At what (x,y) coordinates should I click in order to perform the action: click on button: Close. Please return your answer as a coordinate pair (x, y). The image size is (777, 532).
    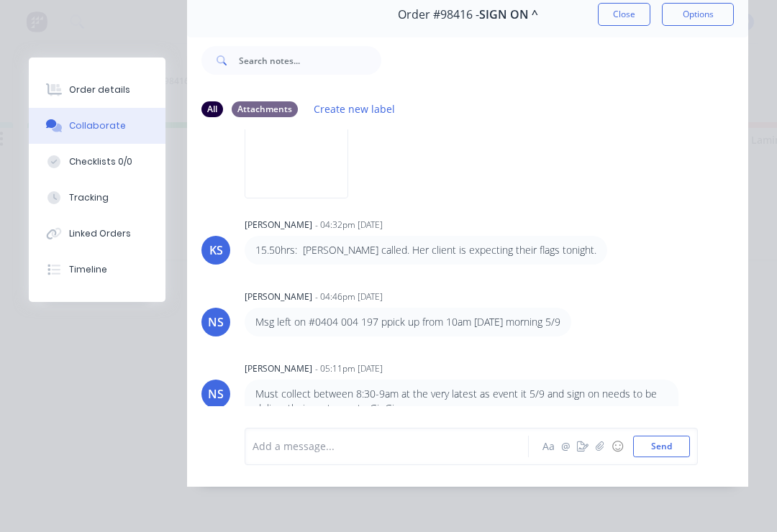
    Looking at the image, I should click on (624, 15).